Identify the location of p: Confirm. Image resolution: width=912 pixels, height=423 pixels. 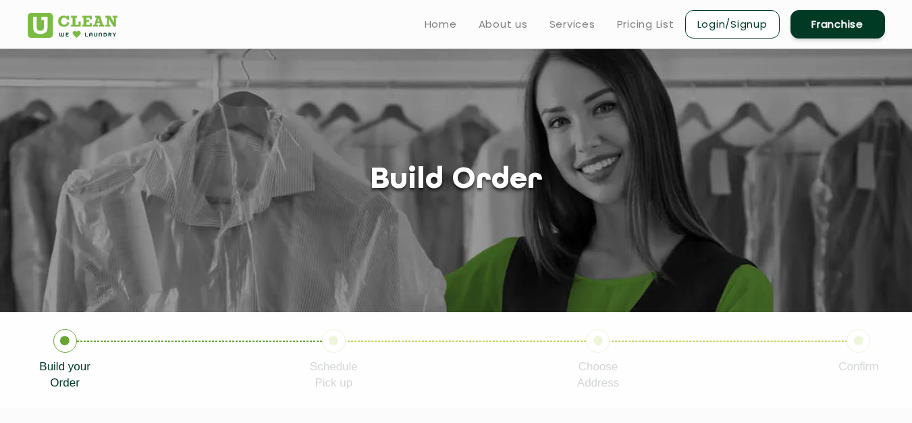
(859, 367).